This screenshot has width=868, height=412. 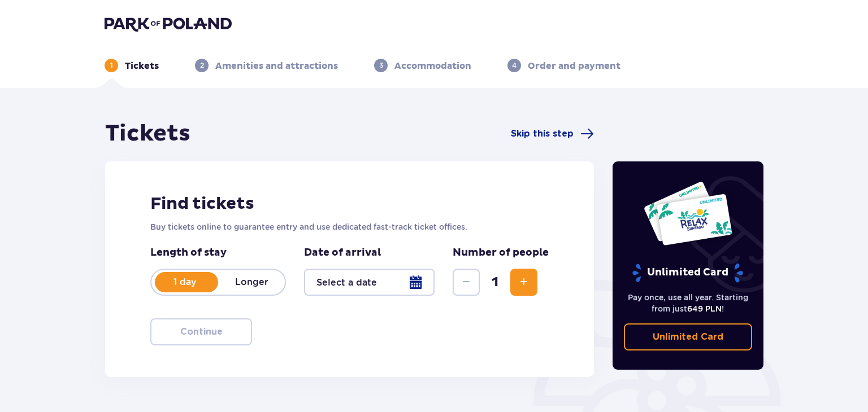 What do you see at coordinates (514, 65) in the screenshot?
I see `font: 4` at bounding box center [514, 65].